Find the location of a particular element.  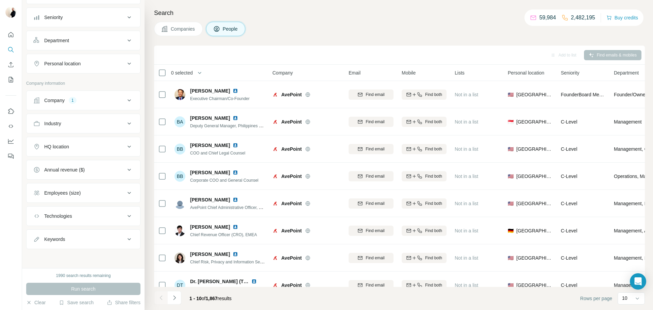

div: Industry is located at coordinates (53, 123).